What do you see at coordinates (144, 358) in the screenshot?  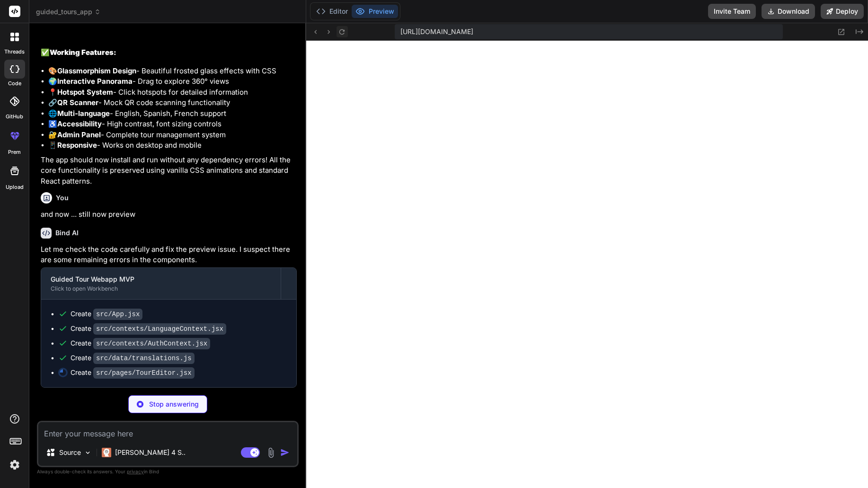 I see `code: src/data/translations.js` at bounding box center [144, 358].